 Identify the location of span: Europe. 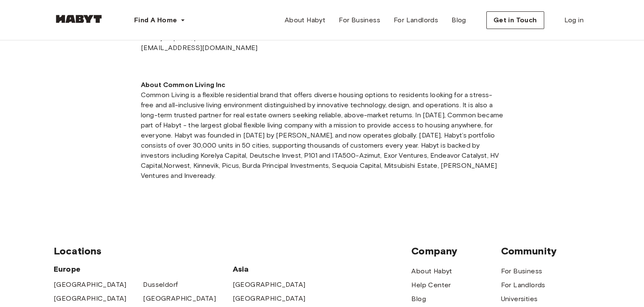
(143, 269).